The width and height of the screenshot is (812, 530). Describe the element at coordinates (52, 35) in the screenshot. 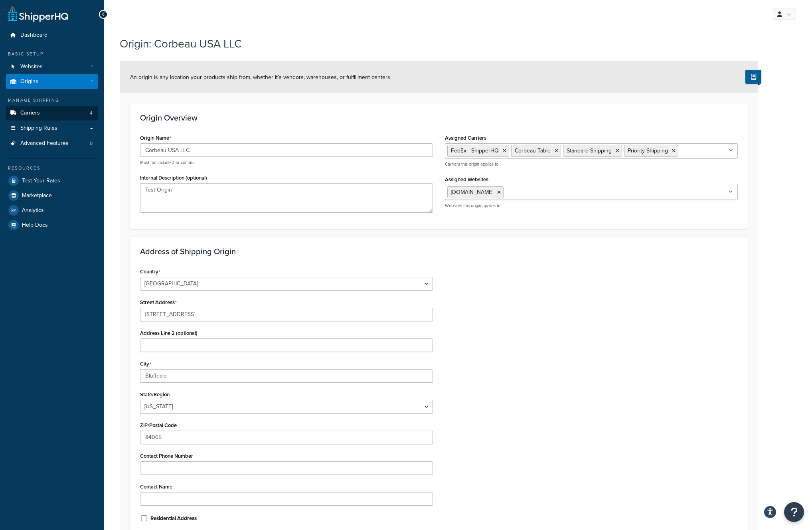

I see `a: Dashboard` at that location.